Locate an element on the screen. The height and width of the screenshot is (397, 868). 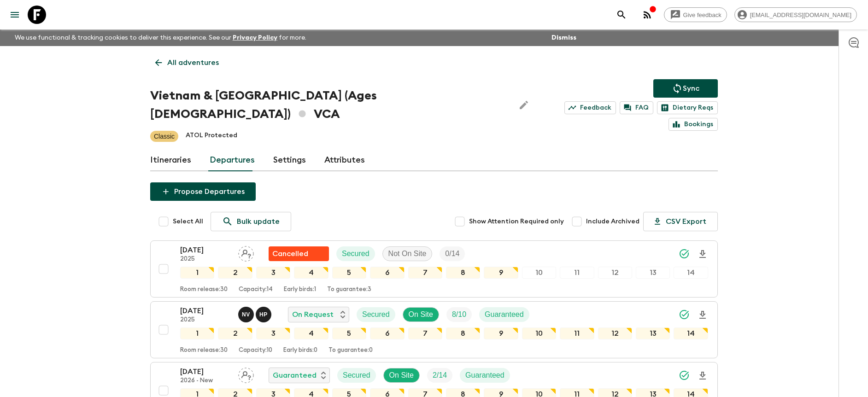
p: Capacity: 14 is located at coordinates (255, 290).